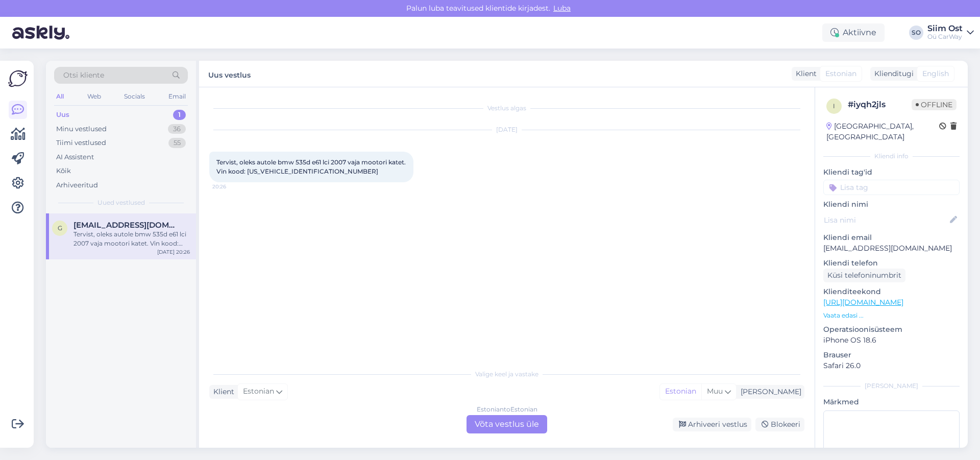 This screenshot has width=980, height=460. I want to click on img: Askly Logo, so click(18, 79).